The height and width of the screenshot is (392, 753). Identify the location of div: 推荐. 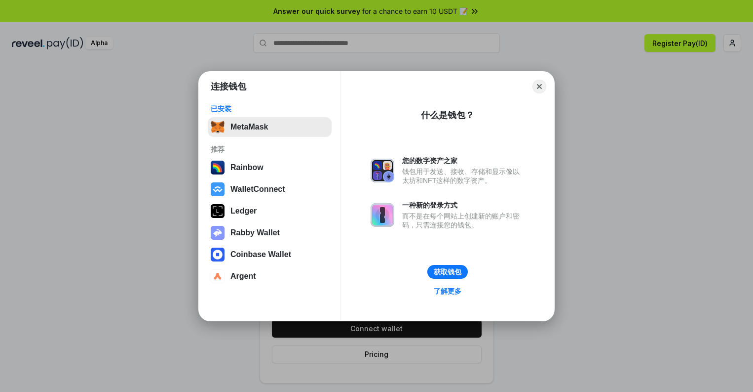
(270, 149).